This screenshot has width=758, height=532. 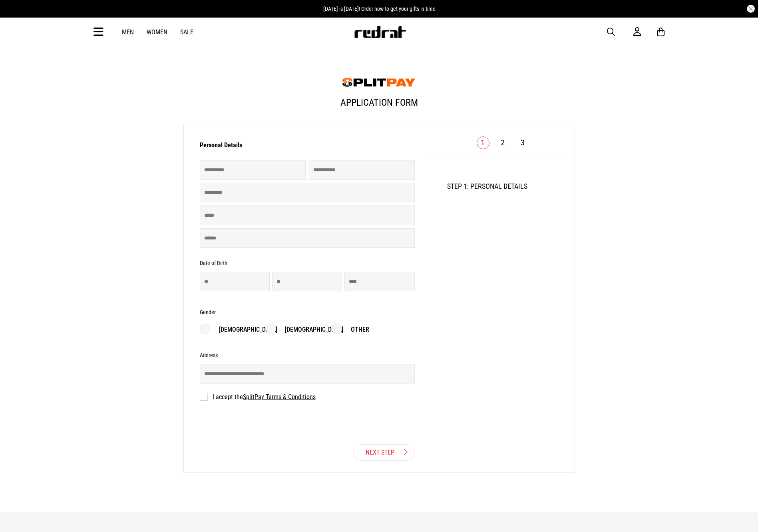 I want to click on h1: Application Form, so click(x=379, y=105).